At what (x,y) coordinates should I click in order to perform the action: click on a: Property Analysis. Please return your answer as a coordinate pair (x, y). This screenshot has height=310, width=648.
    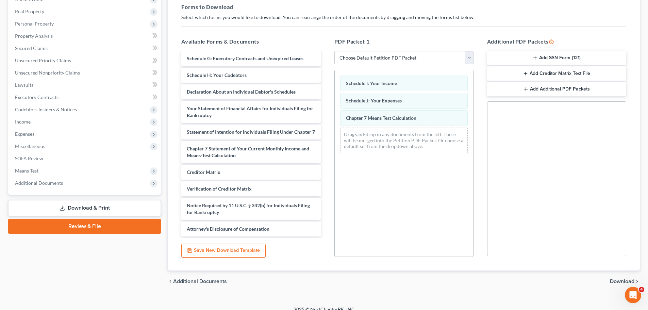
    Looking at the image, I should click on (85, 36).